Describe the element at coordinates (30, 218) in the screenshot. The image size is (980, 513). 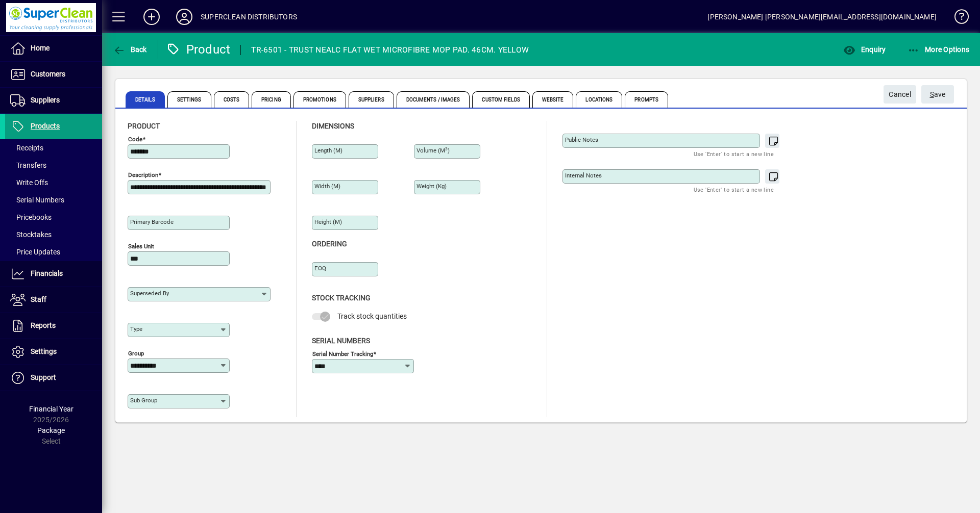
I see `span: Pricebooks` at that location.